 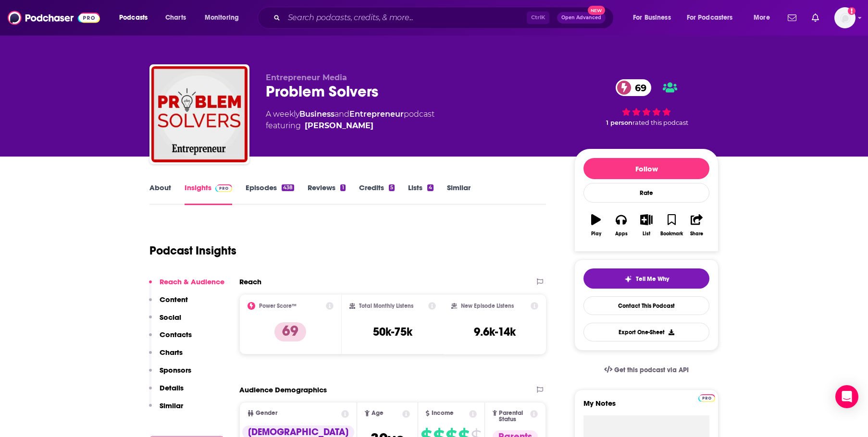 I want to click on button: Sponsors, so click(x=170, y=374).